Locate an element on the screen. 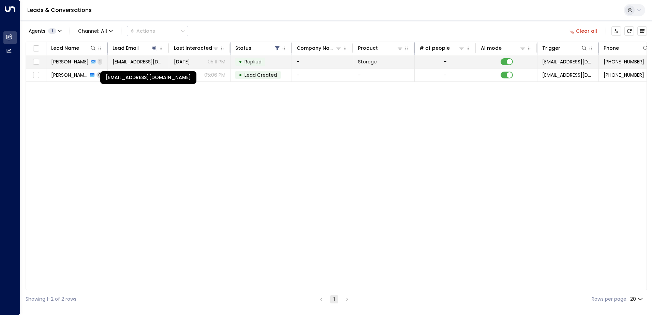  label: Rows per page: is located at coordinates (609, 299).